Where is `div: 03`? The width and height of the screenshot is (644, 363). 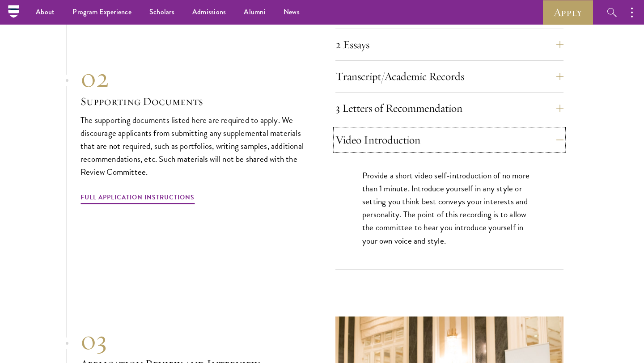
div: 03 is located at coordinates (194, 340).